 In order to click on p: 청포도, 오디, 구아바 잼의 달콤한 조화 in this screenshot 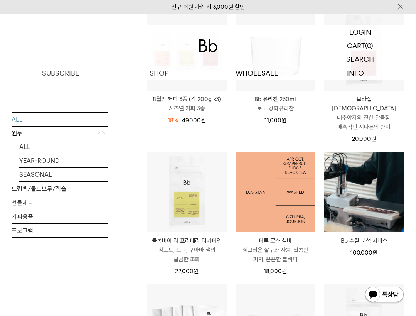, I will do `click(187, 255)`.